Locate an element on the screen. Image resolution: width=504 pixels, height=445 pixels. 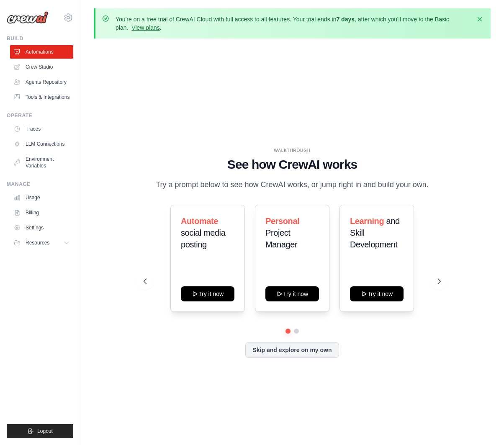
div: Chat Widget is located at coordinates (483, 425).